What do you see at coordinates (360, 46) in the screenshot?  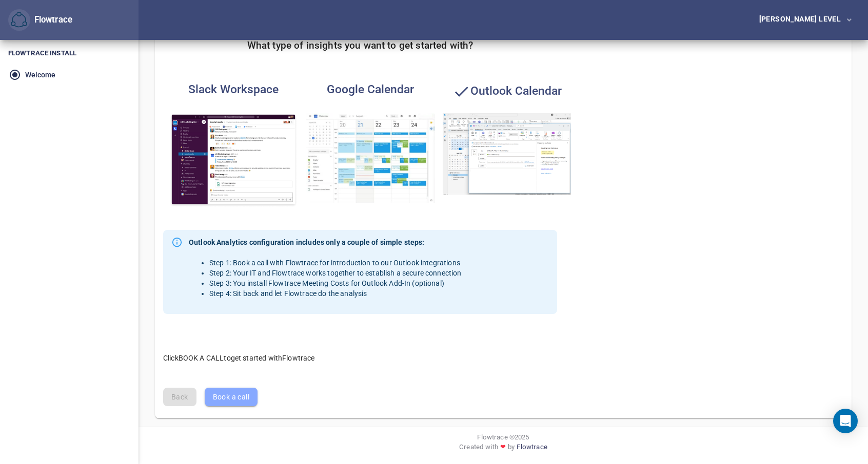 I see `h5: What type of insights you want to get started with?` at bounding box center [360, 46].